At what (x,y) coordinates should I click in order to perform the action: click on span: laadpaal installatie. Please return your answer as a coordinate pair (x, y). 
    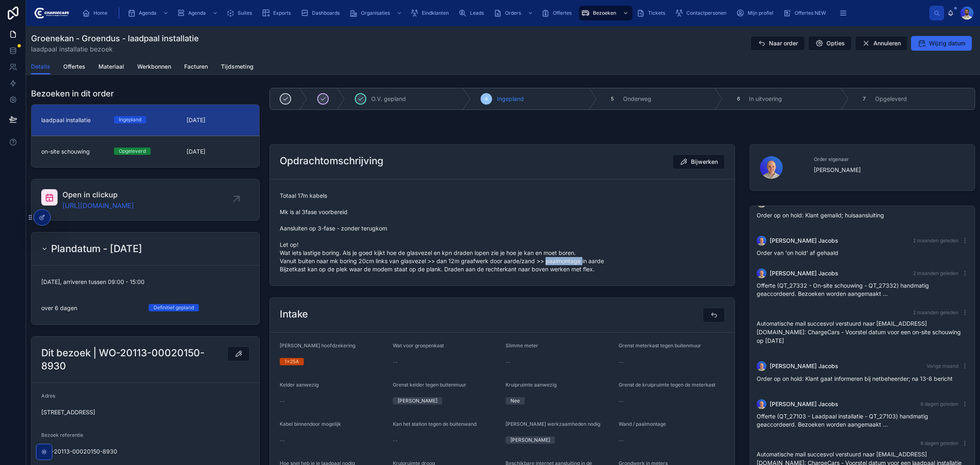
    Looking at the image, I should click on (66, 120).